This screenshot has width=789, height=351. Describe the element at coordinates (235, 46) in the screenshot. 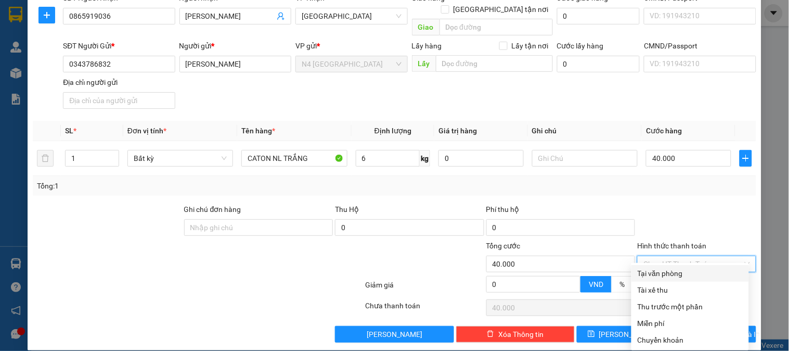

I see `div: Người gửi` at that location.